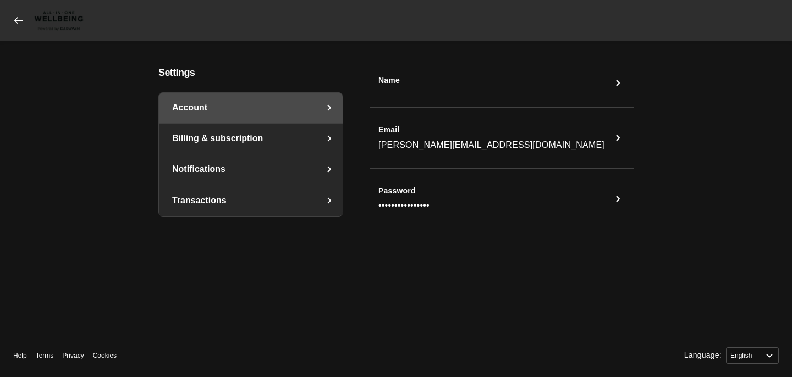 The height and width of the screenshot is (377, 792). I want to click on button: Email, so click(501, 138).